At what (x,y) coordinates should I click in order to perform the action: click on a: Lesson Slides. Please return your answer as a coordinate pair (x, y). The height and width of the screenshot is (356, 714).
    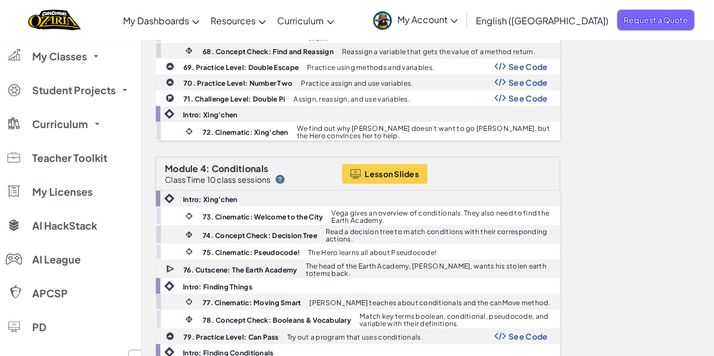
    Looking at the image, I should click on (384, 174).